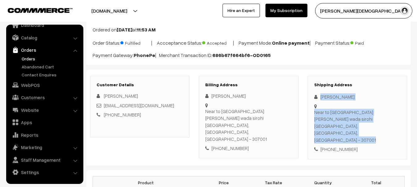  What do you see at coordinates (51, 75) in the screenshot?
I see `a: Contact Enquires` at bounding box center [51, 75].